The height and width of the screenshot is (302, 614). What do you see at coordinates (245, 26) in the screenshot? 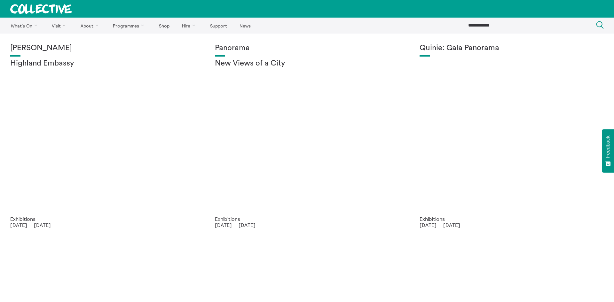
I see `a: News` at bounding box center [245, 26].